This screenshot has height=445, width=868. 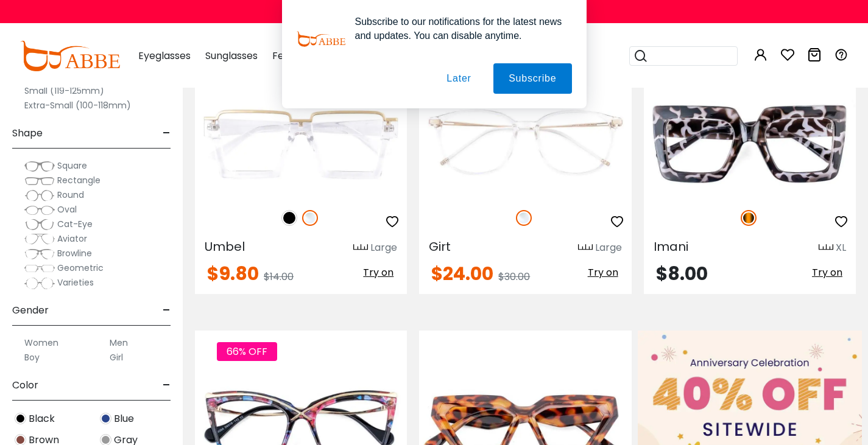 What do you see at coordinates (671, 246) in the screenshot?
I see `span: Imani` at bounding box center [671, 246].